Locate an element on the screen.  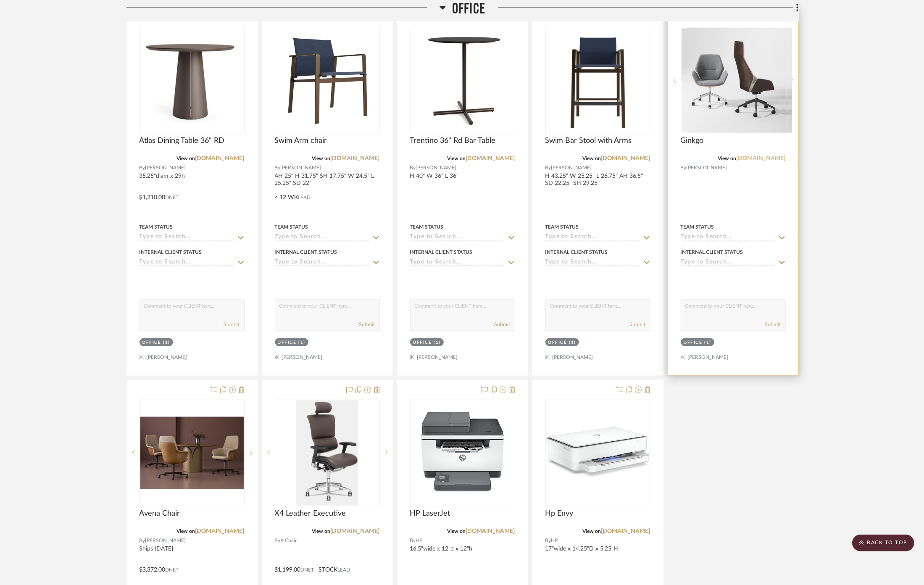
img: Hp Envy is located at coordinates (598, 453).